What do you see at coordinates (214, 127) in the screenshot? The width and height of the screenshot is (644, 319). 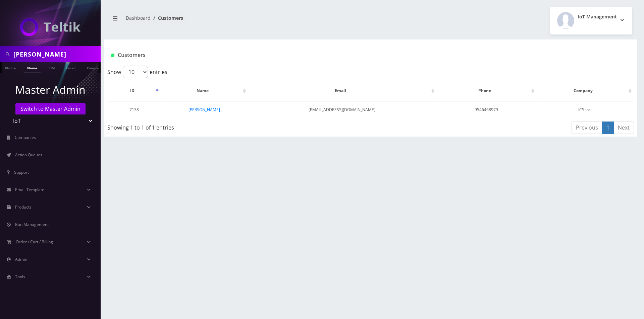 I see `div: Showing 1 to 1 of 1 entries` at bounding box center [214, 127].